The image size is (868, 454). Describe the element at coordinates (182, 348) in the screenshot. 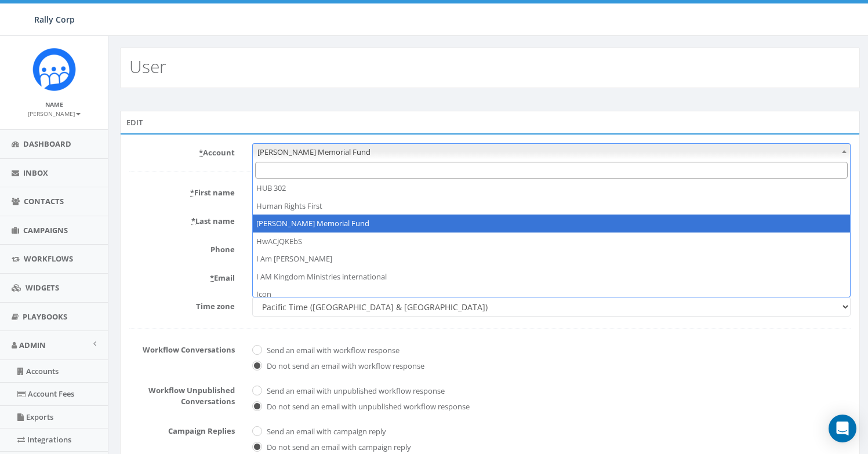

I see `label: Workflow Conversations` at that location.